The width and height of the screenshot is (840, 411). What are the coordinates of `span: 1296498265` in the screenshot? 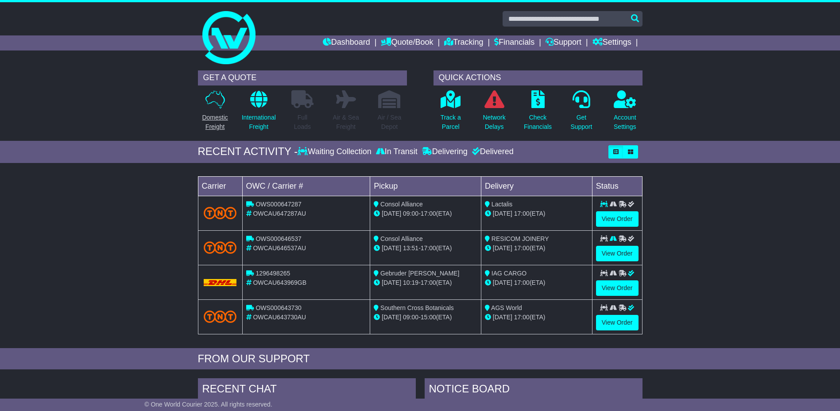 It's located at (273, 273).